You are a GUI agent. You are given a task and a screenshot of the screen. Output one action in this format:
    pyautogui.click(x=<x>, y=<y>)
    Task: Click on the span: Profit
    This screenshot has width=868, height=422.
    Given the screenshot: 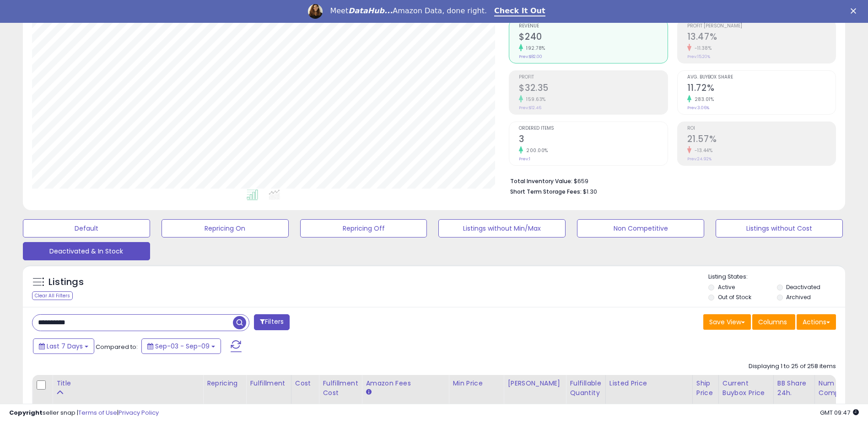 What is the action you would take?
    pyautogui.click(x=593, y=77)
    